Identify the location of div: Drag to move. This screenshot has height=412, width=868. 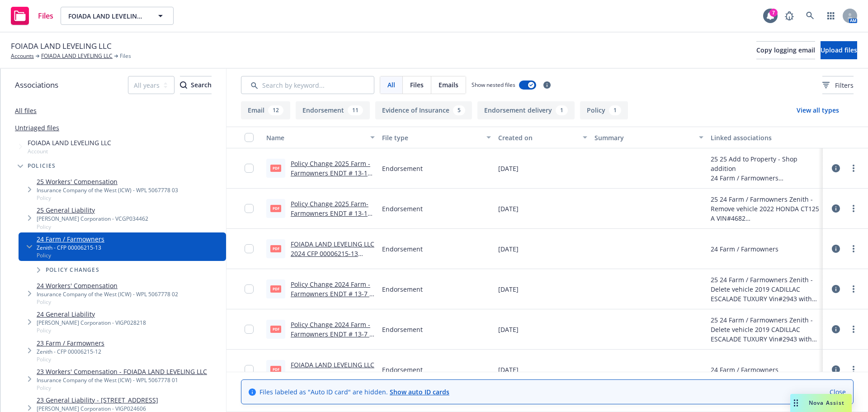
(795, 403).